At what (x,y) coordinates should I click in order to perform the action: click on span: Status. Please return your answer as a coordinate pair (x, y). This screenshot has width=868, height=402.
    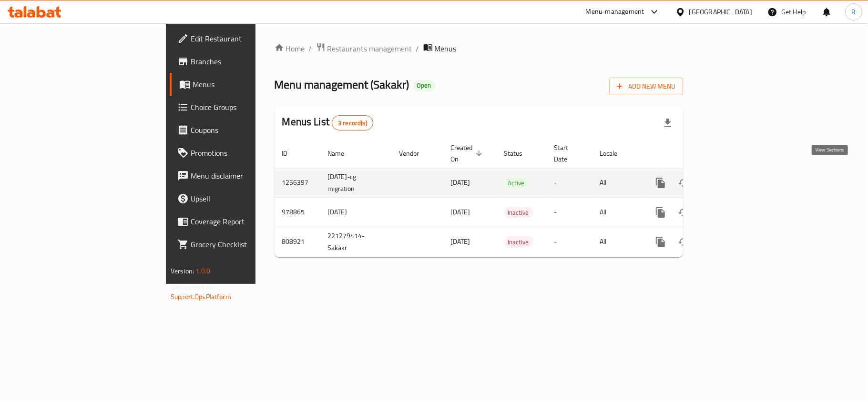
    Looking at the image, I should click on (520, 153).